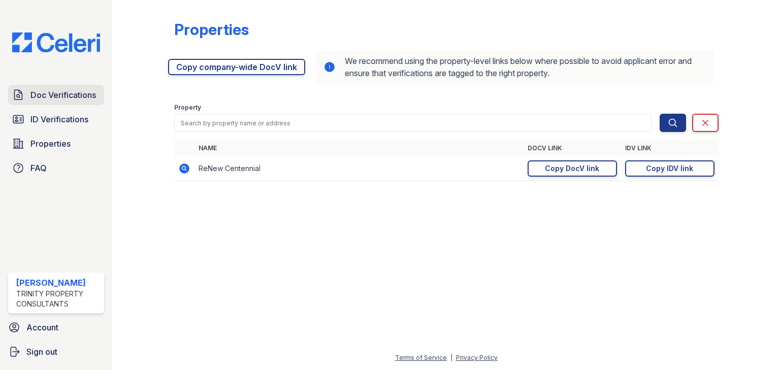 This screenshot has height=370, width=780. What do you see at coordinates (56, 42) in the screenshot?
I see `img: CE_Logo_Blue-a8612792a0a2168367f1c8372b55b34899dd931a85d93a1a3d3e32e68fde9ad4.png` at bounding box center [56, 42].